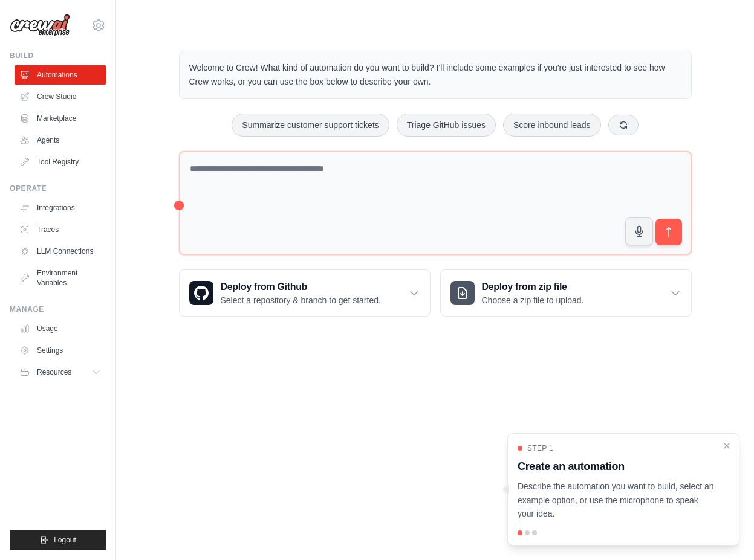  What do you see at coordinates (436, 75) in the screenshot?
I see `p: Welcome to Crew! What kind of automation do you want to build? I'll include some examples if you'...` at bounding box center [436, 75].